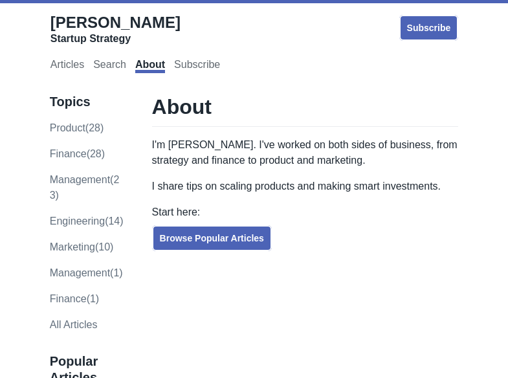  Describe the element at coordinates (115, 39) in the screenshot. I see `div: Startup Strategy` at that location.